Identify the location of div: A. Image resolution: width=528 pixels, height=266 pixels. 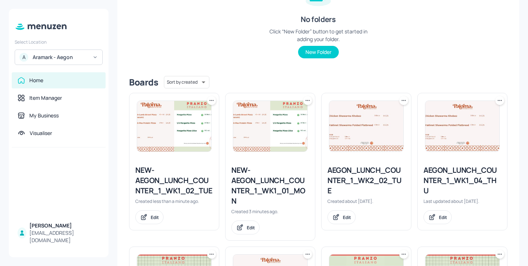
(24, 57).